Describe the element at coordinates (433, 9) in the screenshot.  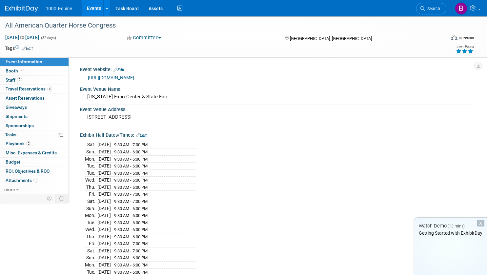
I see `span: Search` at that location.